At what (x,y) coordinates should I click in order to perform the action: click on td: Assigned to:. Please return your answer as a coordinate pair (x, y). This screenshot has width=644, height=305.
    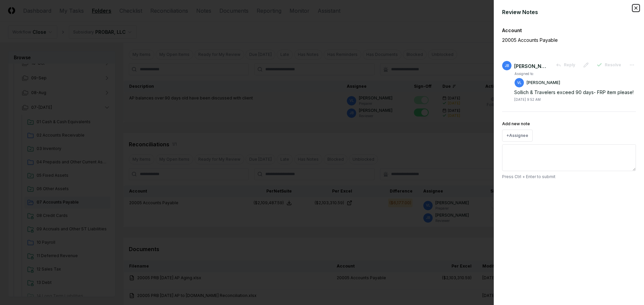
    Looking at the image, I should click on (537, 74).